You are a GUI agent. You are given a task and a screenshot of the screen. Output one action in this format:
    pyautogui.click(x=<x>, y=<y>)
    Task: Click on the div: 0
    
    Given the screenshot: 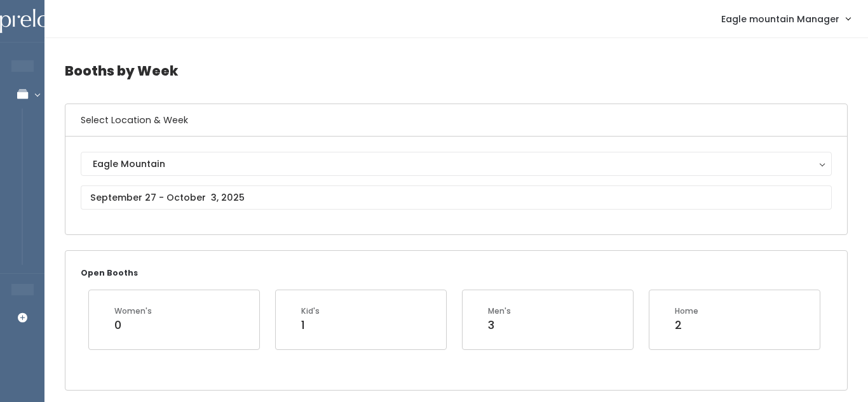 What is the action you would take?
    pyautogui.click(x=133, y=325)
    